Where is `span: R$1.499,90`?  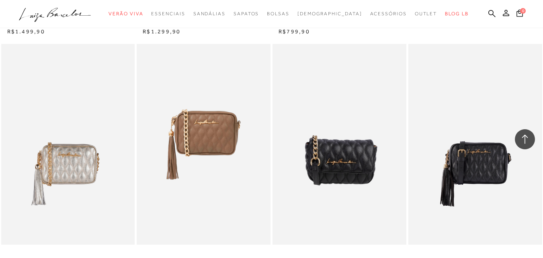 span: R$1.499,90 is located at coordinates (26, 31).